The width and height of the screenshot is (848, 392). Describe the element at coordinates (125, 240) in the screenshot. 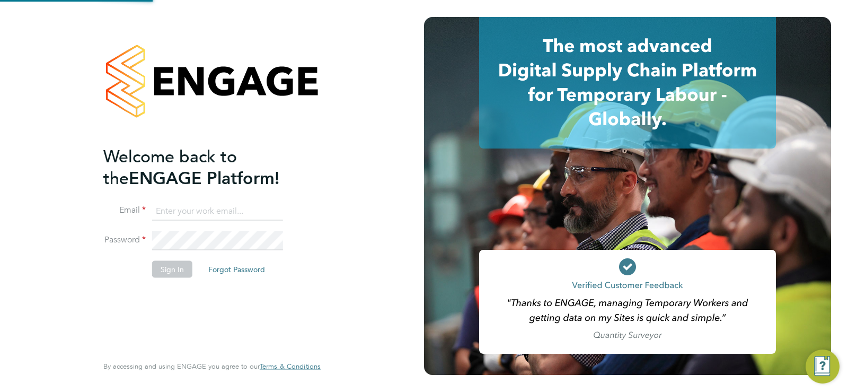

I see `label: Password` at that location.